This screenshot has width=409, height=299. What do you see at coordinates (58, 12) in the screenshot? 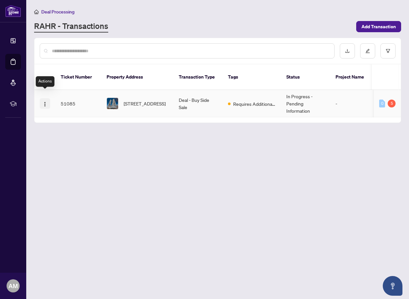
I see `span: Deal Processing` at bounding box center [58, 12].